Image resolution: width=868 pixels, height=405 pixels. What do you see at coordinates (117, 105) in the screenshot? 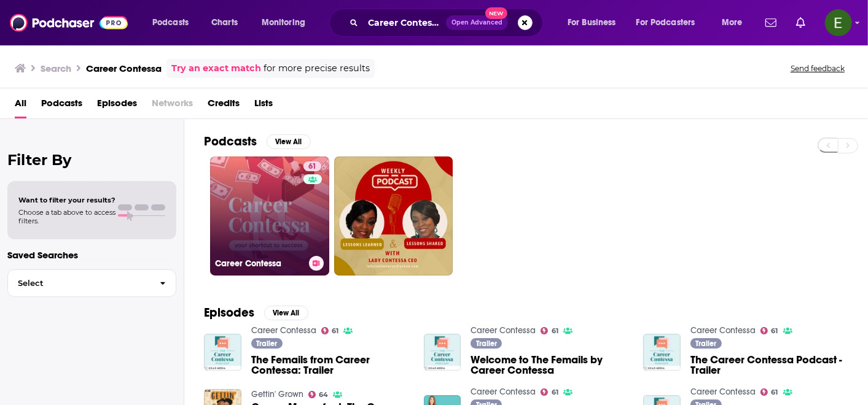
I see `span: Episodes` at bounding box center [117, 105].